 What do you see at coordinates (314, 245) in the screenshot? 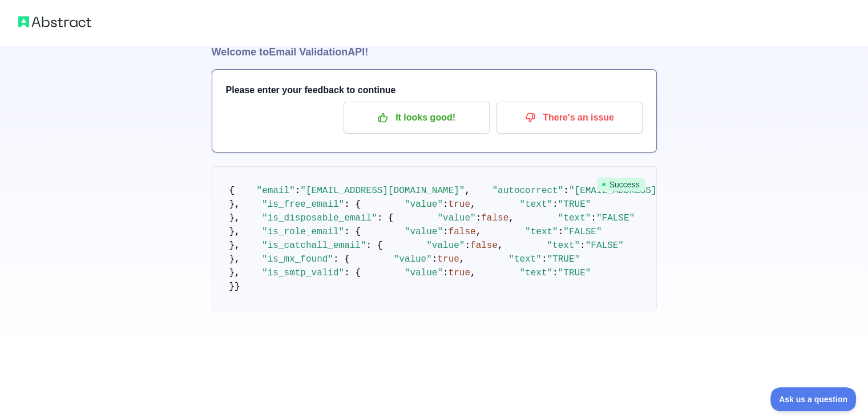
I see `span: "is_catchall_email"` at bounding box center [314, 245].